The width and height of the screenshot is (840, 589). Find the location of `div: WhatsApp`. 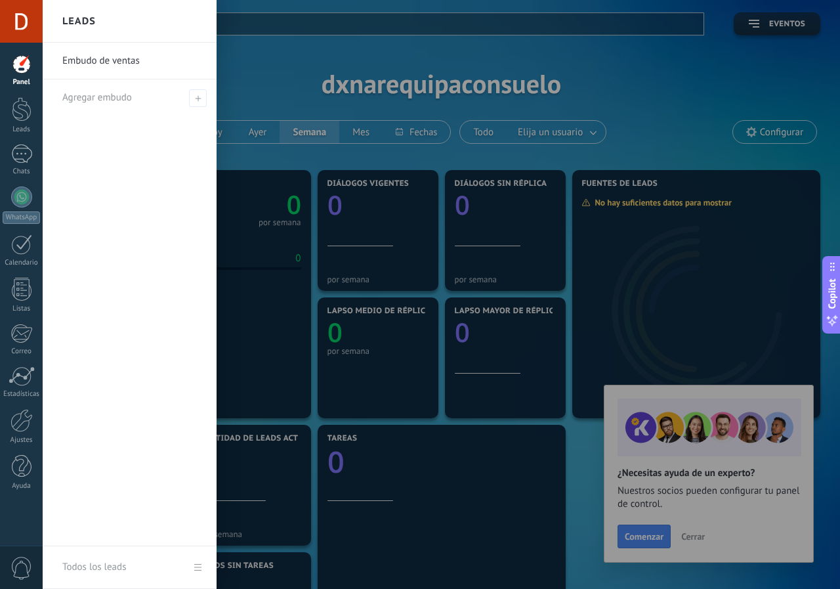

div: WhatsApp is located at coordinates (21, 217).